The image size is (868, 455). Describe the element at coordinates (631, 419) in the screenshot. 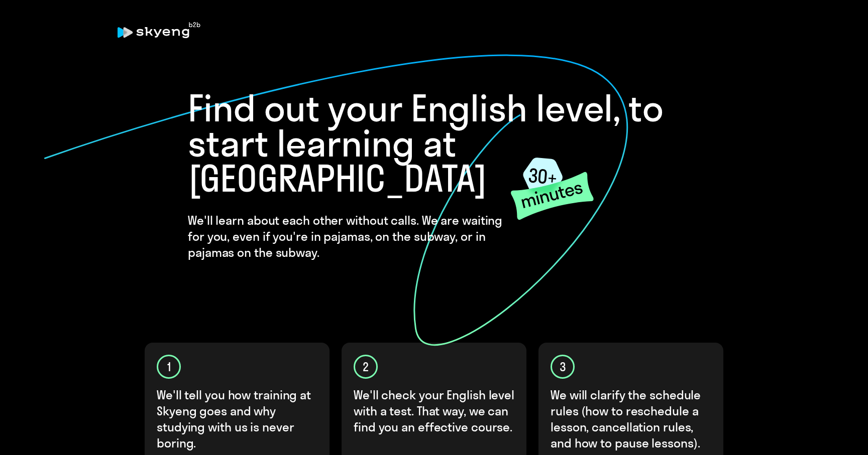

I see `p: We will clarify the schedule rules (how to reschedule a lesson, cancellation rules, and how to pa...` at that location.